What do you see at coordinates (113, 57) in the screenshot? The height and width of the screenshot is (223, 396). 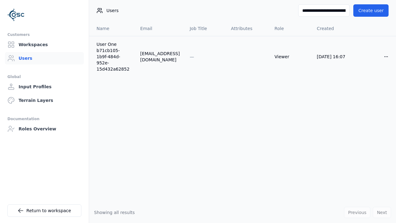 I see `div: User One b71cb105-1b9f-484d-952e-15d432a62852` at bounding box center [113, 57].